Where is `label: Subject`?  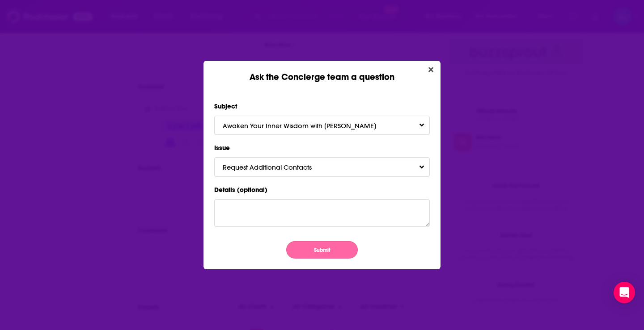
label: Subject is located at coordinates (322, 106).